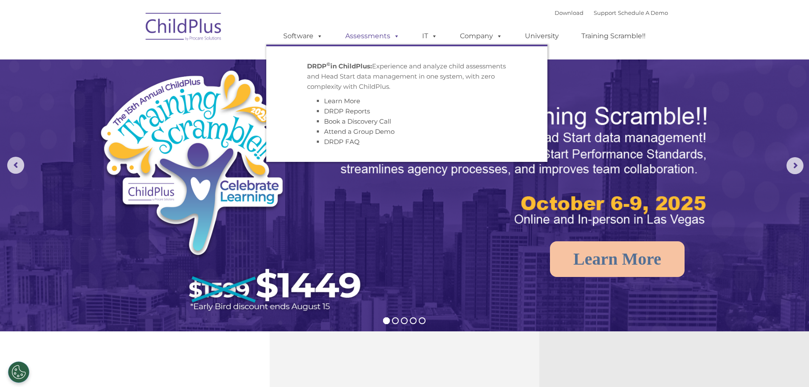 The width and height of the screenshot is (809, 387). I want to click on a: DRDP Reports, so click(347, 111).